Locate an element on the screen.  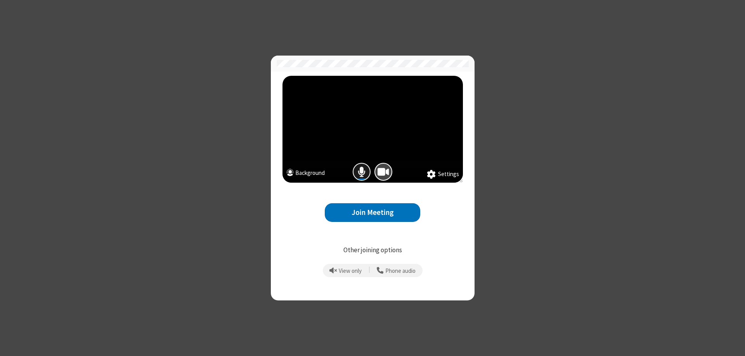
button: Camera is on is located at coordinates (384, 172).